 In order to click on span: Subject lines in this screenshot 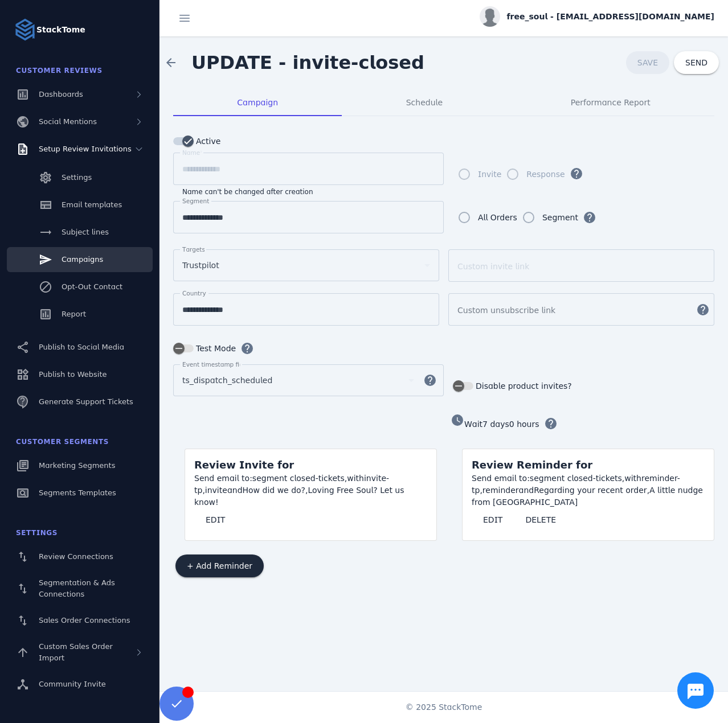, I will do `click(85, 232)`.